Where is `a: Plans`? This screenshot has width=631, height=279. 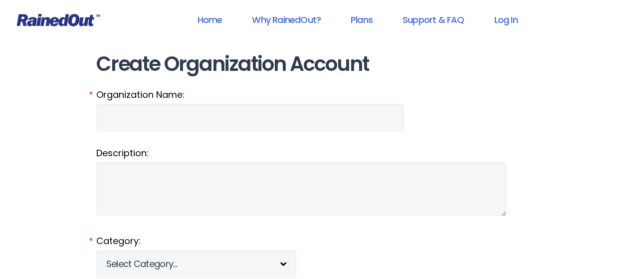
a: Plans is located at coordinates (362, 19).